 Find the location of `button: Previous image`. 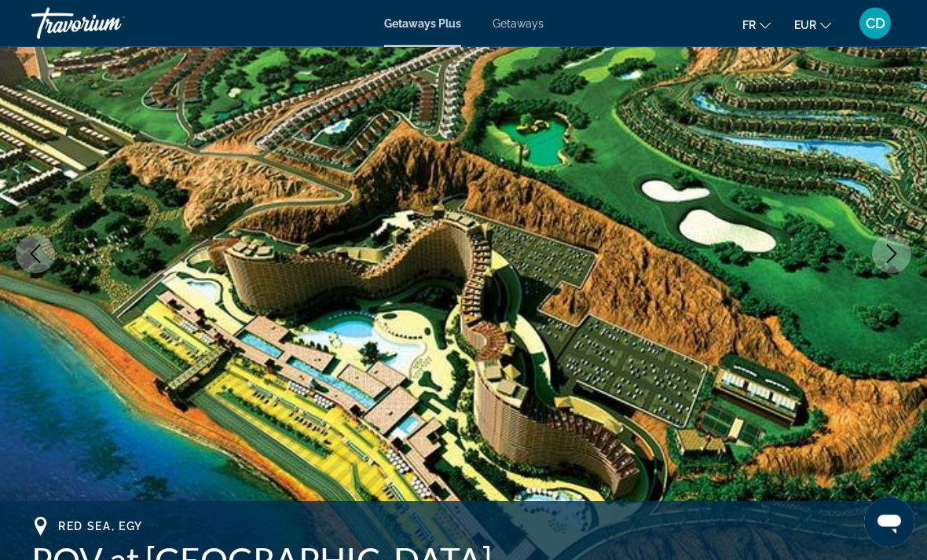

button: Previous image is located at coordinates (36, 254).